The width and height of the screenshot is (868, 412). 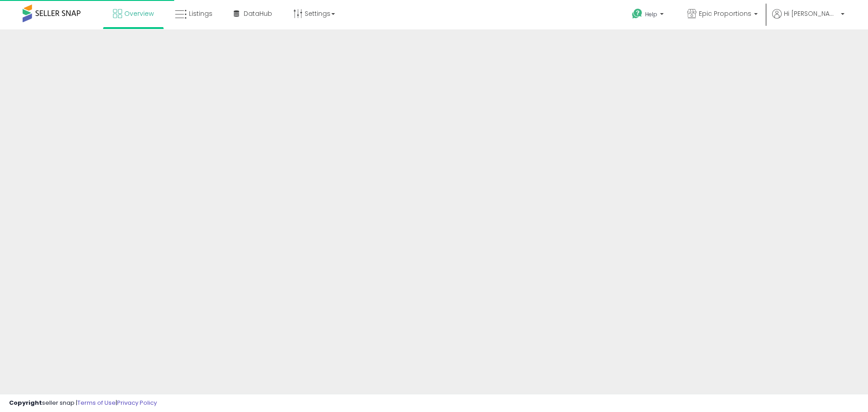 I want to click on span: DataHub, so click(x=258, y=14).